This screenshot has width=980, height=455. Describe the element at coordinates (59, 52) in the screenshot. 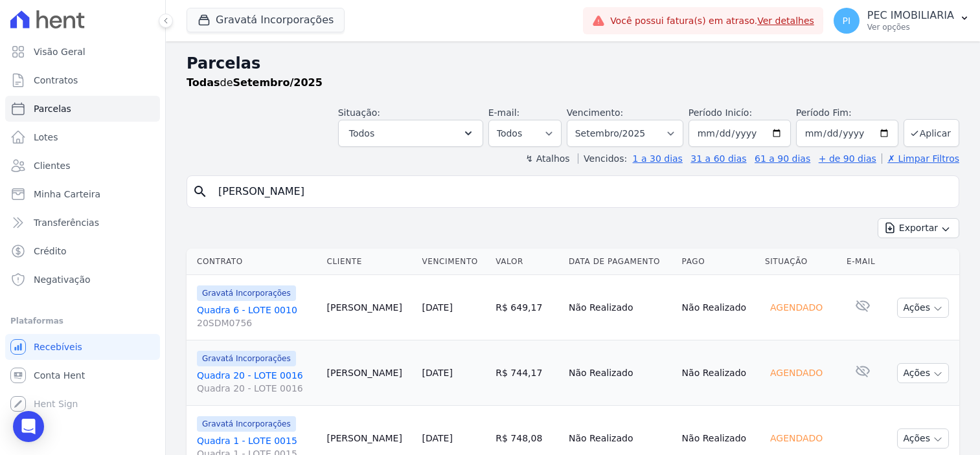

I see `span: Visão Geral` at that location.